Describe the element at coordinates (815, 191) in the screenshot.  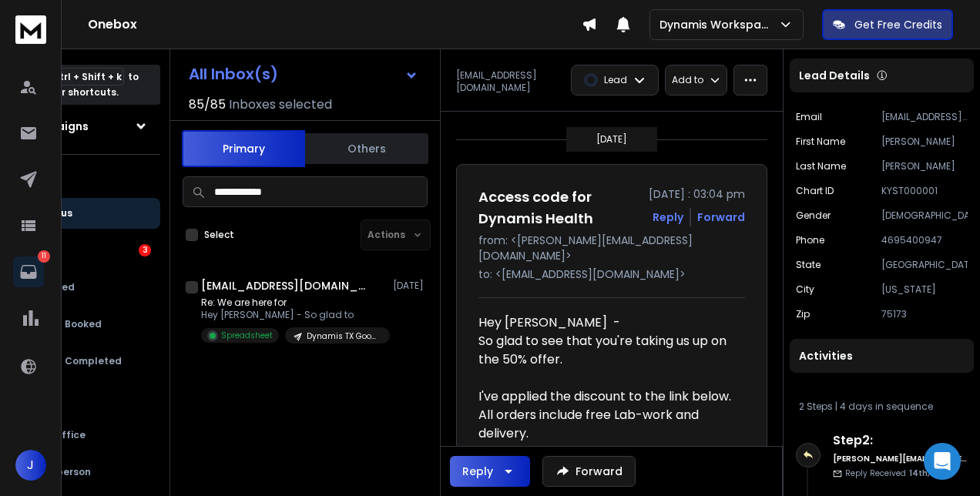
I see `p: Chart ID` at that location.